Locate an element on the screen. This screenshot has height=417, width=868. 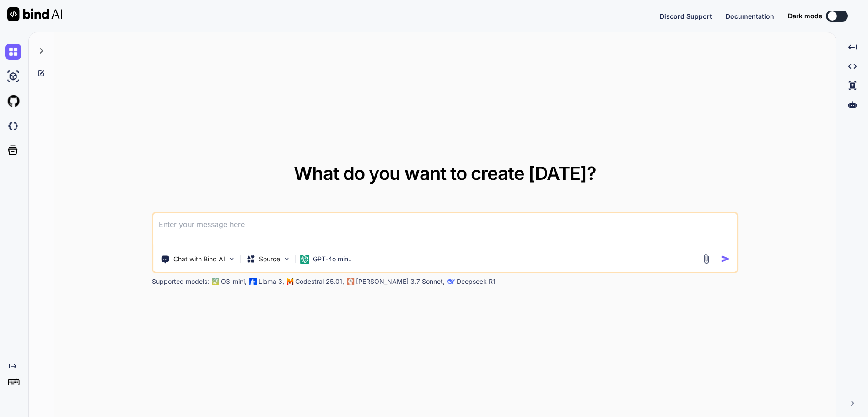
p: O3-mini, is located at coordinates (234, 281).